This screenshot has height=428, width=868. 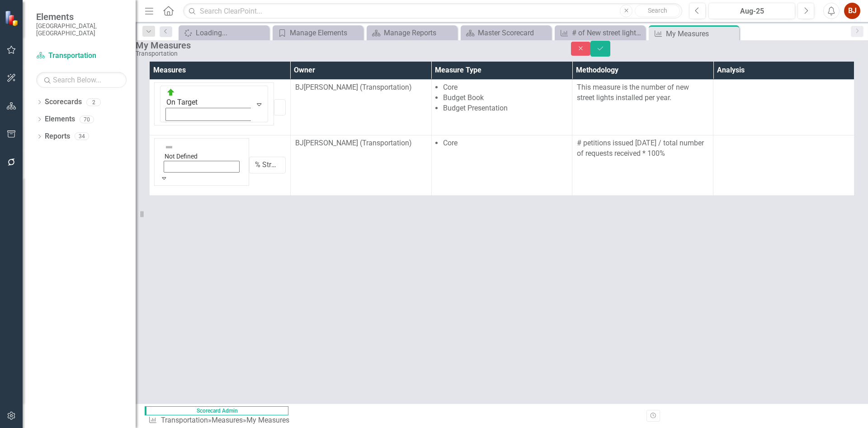 I want to click on div: On Target, so click(x=208, y=102).